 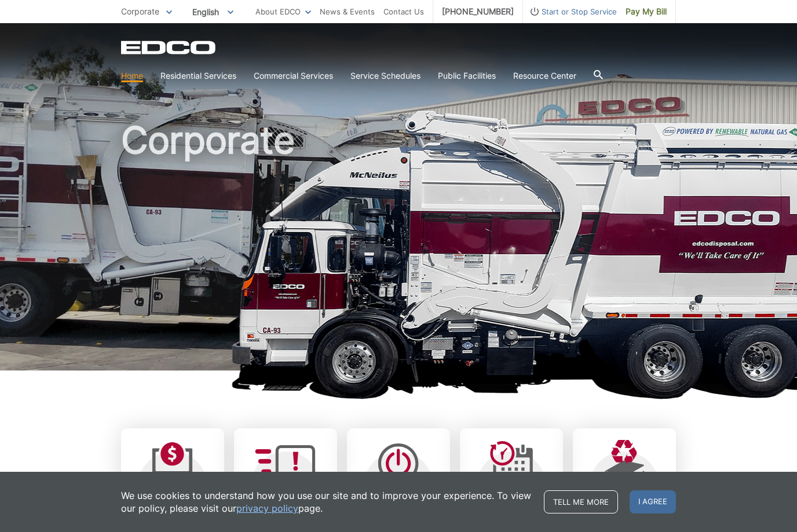 I want to click on h1: Corporate, so click(x=398, y=248).